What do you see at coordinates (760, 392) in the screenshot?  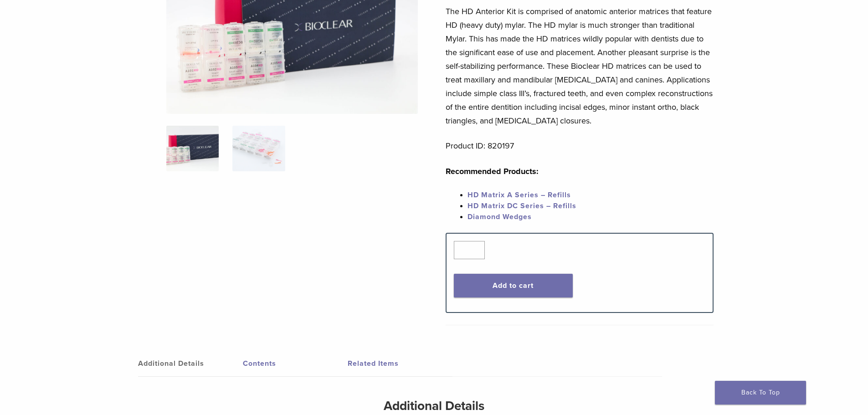 I see `a: Back To Top` at bounding box center [760, 392].